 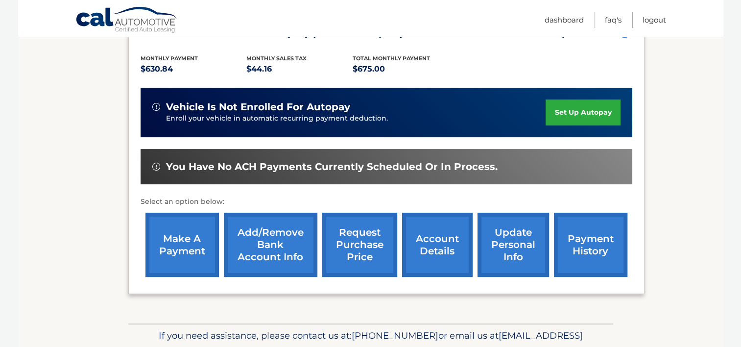 I want to click on span: vehicle is not enrolled for autopay, so click(x=258, y=107).